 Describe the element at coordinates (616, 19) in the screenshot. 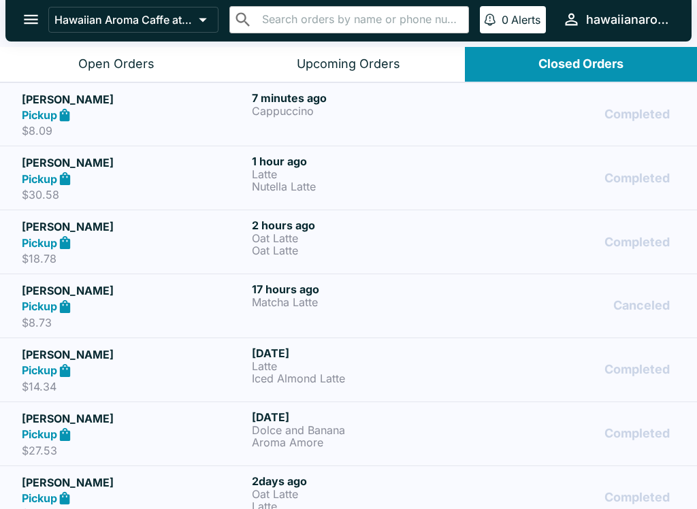

I see `button: hawaiianaromacaffeilikai` at that location.